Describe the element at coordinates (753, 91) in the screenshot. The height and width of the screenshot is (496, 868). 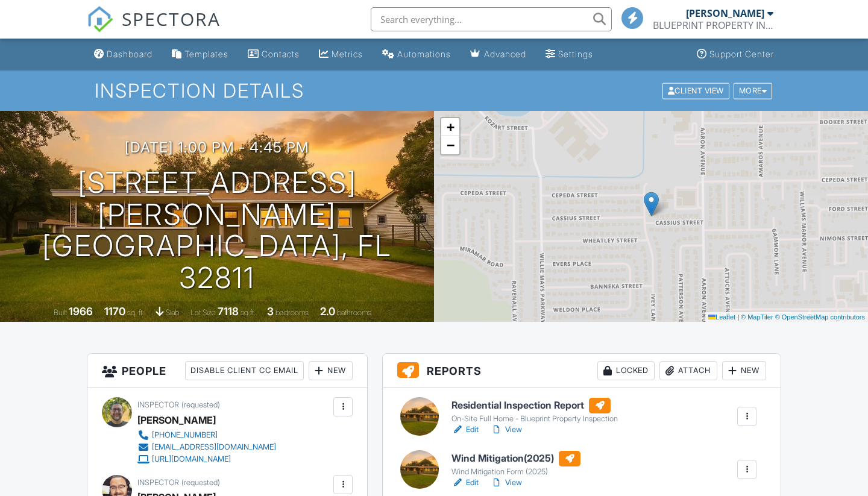
I see `div: More` at that location.